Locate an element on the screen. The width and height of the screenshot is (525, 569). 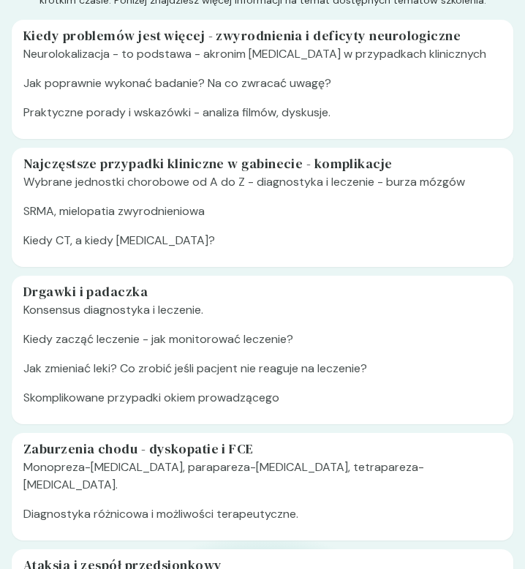
p: Kiedy zacząć leczenie - jak monitorować leczenie? is located at coordinates (263, 345).